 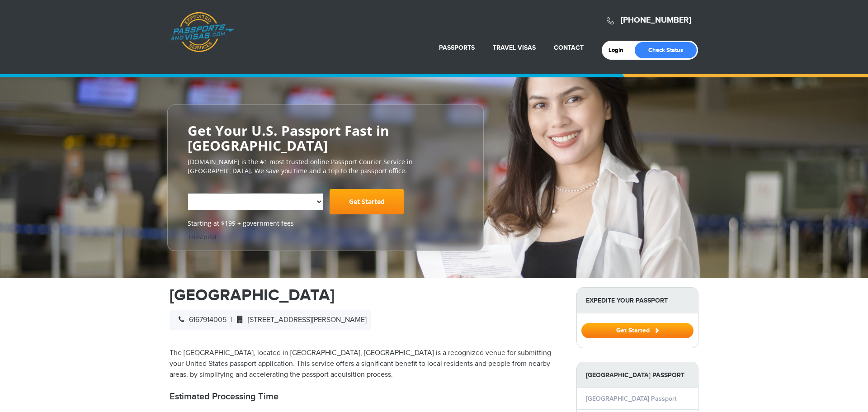 What do you see at coordinates (569, 48) in the screenshot?
I see `a: Contact` at bounding box center [569, 48].